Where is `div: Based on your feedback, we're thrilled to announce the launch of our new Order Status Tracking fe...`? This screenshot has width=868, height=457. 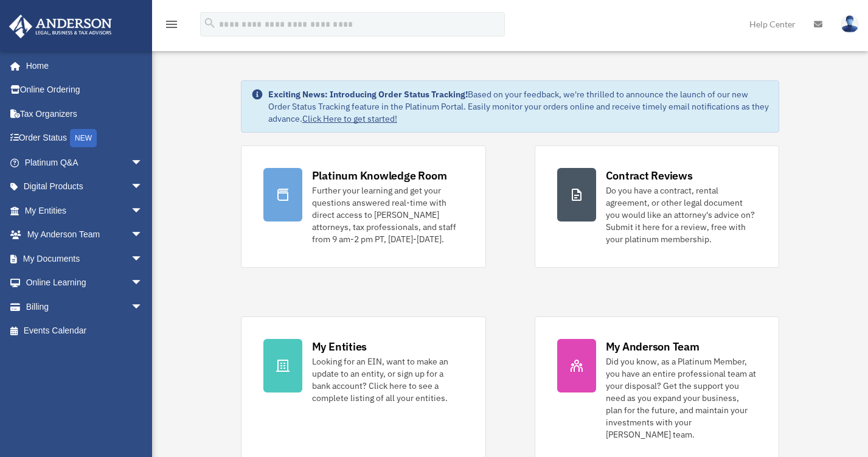
div: Based on your feedback, we're thrilled to announce the launch of our new Order Status Tracking fe... is located at coordinates (519, 107).